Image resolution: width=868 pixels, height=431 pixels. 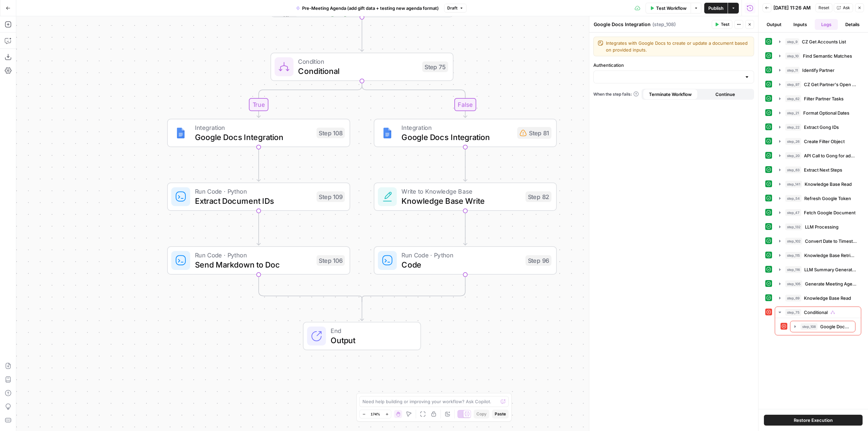 What do you see at coordinates (794, 255) in the screenshot?
I see `span: step_115` at bounding box center [794, 255].